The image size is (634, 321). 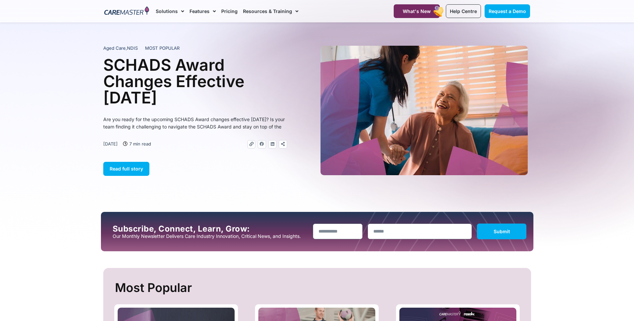 What do you see at coordinates (463, 11) in the screenshot?
I see `a: Help Centre` at bounding box center [463, 11].